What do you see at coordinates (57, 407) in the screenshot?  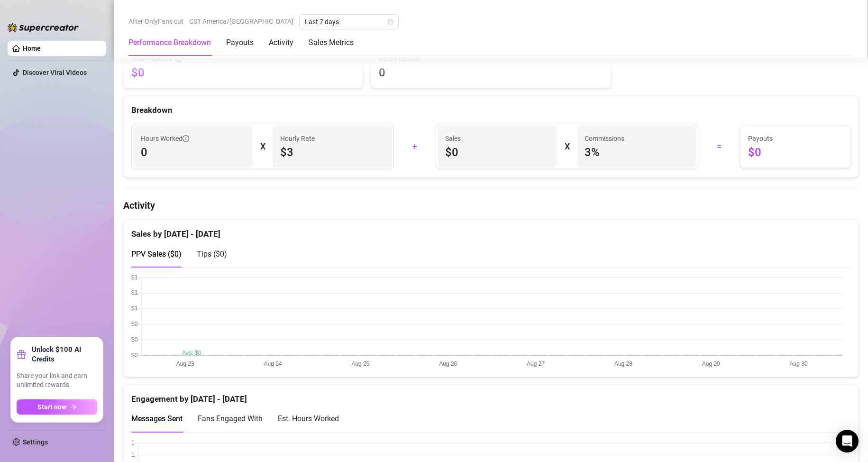 I see `button: Start nowarrow-right` at bounding box center [57, 407].